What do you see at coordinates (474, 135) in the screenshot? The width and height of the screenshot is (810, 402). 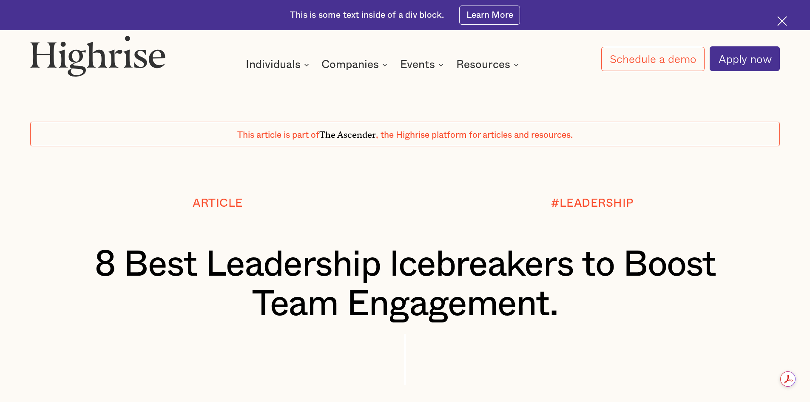 I see `span: , the Highrise platform for articles and resources.` at bounding box center [474, 135].